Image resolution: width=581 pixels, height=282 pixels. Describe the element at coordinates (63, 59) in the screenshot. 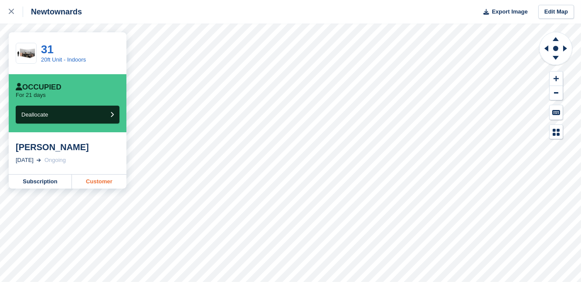

I see `a: 20ft Unit - Indoors` at that location.